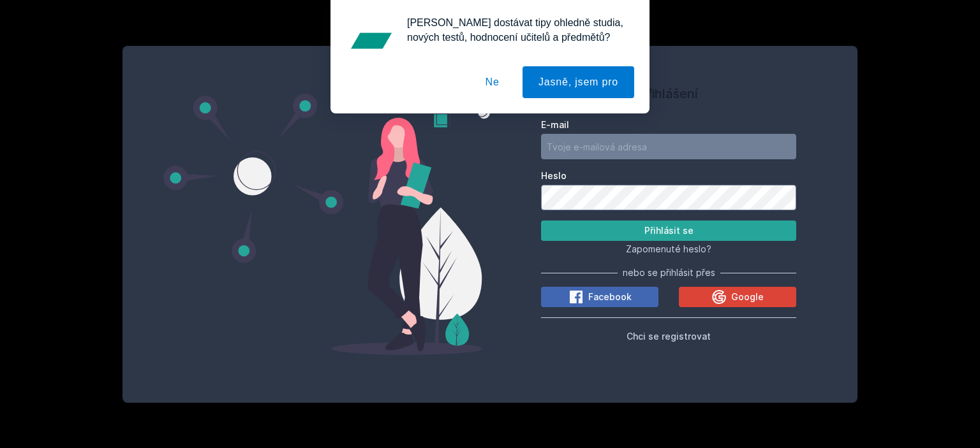 Image resolution: width=980 pixels, height=448 pixels. Describe the element at coordinates (747, 297) in the screenshot. I see `span: Google` at that location.